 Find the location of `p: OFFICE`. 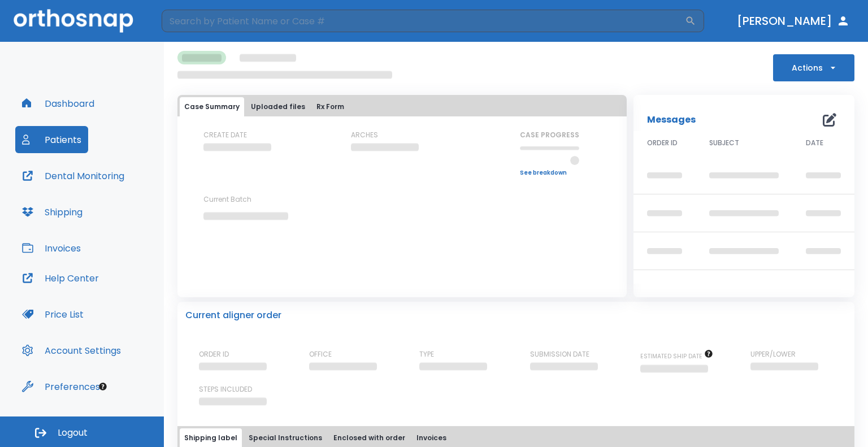

p: OFFICE is located at coordinates (320, 355).